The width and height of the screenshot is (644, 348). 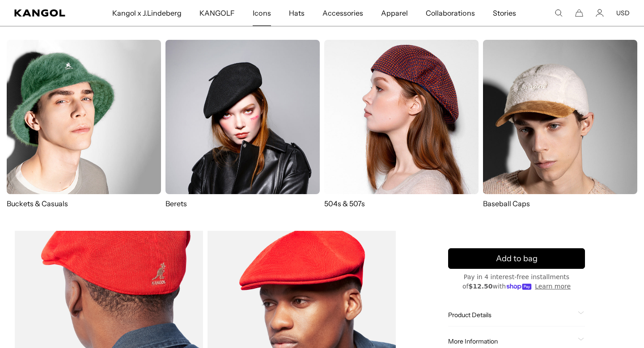 I want to click on span: Add to bag, so click(x=517, y=258).